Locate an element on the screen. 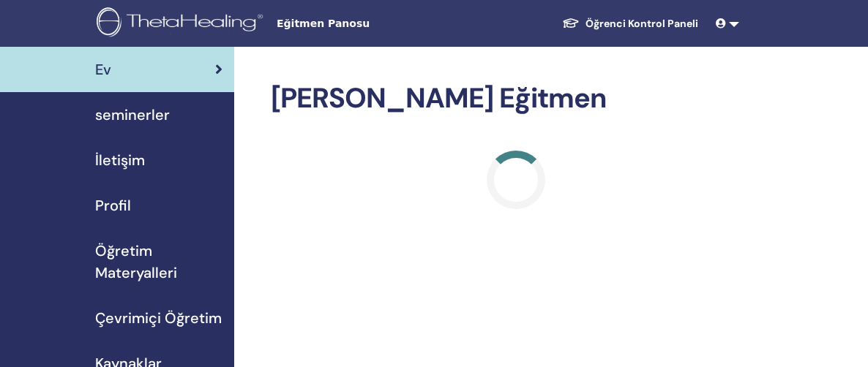 The width and height of the screenshot is (868, 367). span: Öğretim Materyalleri is located at coordinates (159, 262).